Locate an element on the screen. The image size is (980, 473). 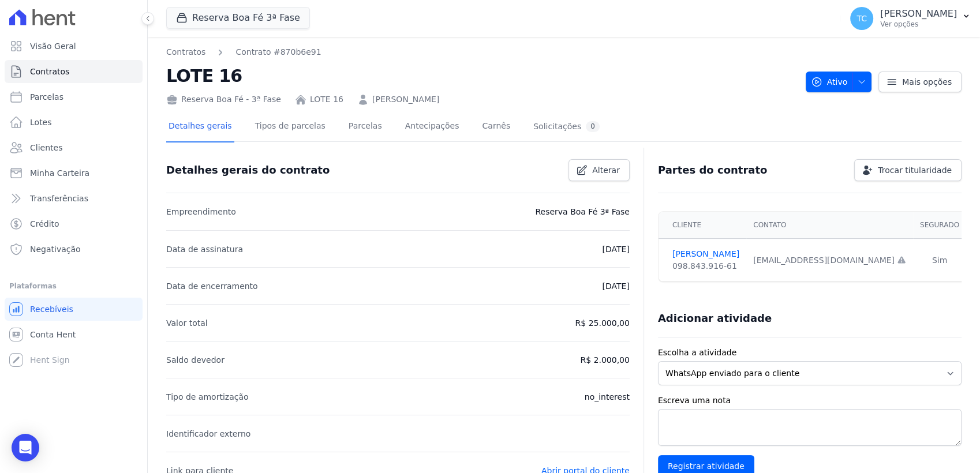
span: Transferências is located at coordinates (59, 198).